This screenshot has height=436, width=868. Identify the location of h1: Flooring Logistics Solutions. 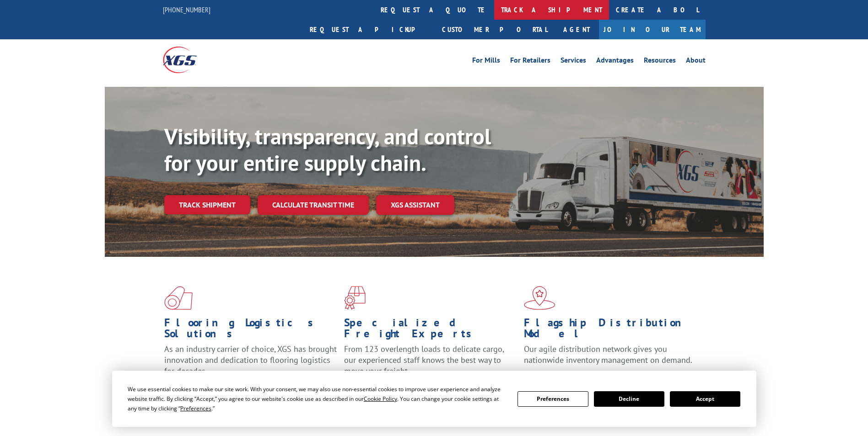
(251, 330).